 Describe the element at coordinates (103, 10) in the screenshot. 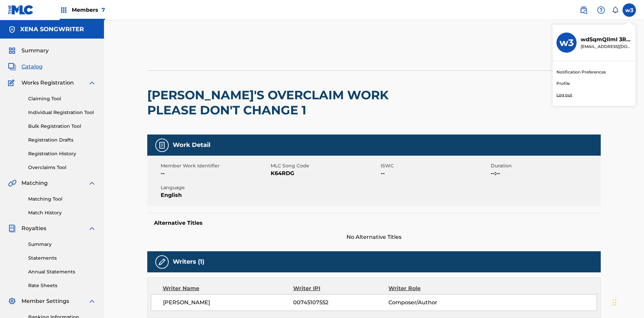

I see `span: 7` at that location.